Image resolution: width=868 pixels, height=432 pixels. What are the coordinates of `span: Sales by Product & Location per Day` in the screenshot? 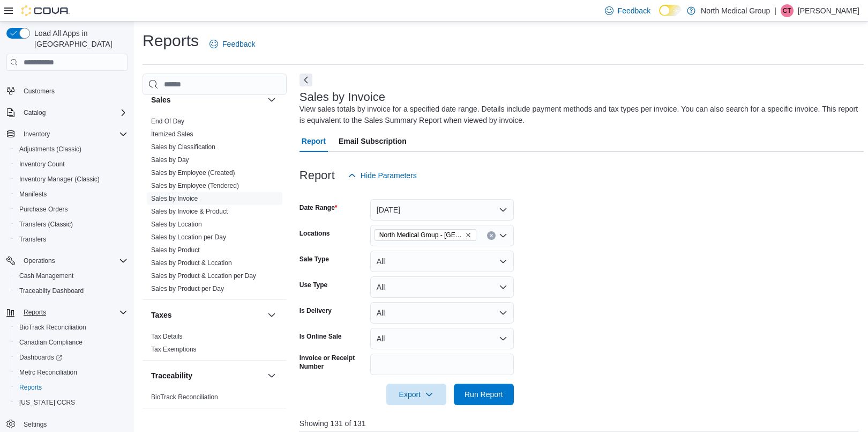 It's located at (204, 276).